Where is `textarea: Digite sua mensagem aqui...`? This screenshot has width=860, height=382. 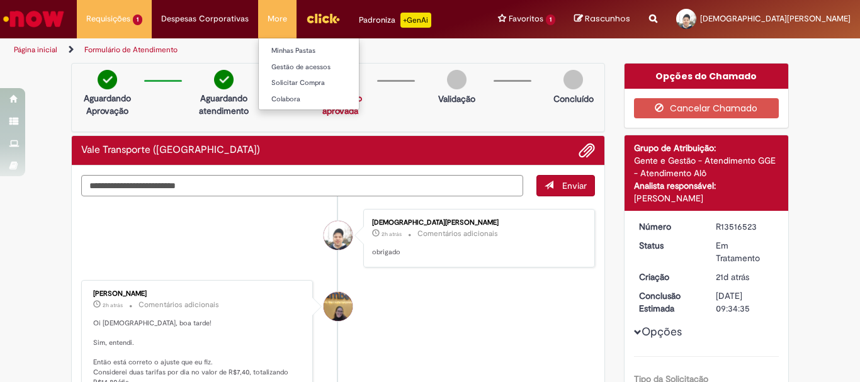
textarea: Digite sua mensagem aqui... is located at coordinates (302, 186).